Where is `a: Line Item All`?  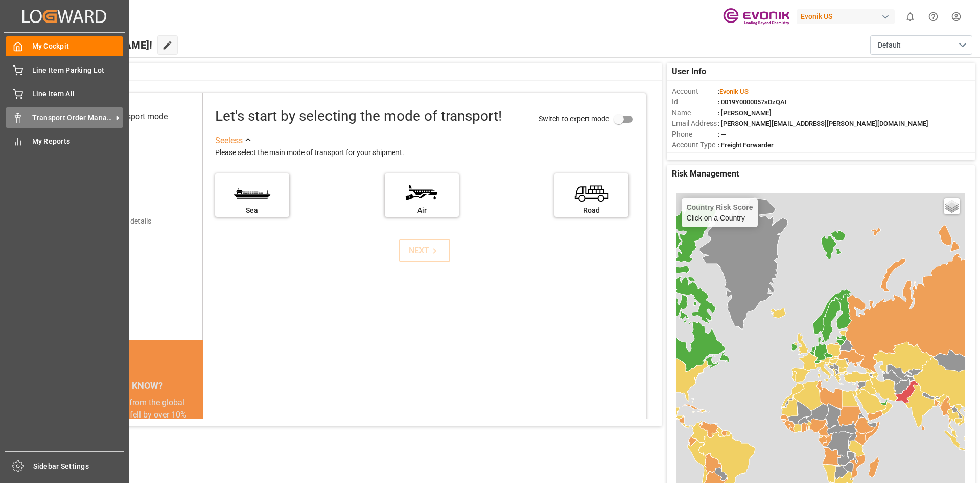 a: Line Item All is located at coordinates (64, 94).